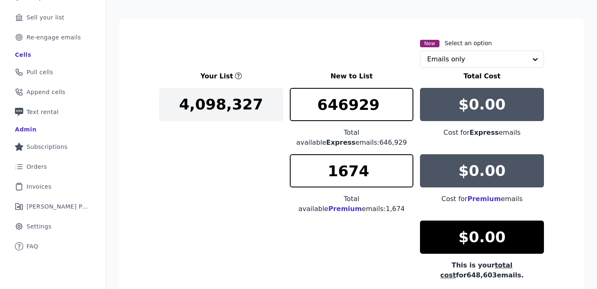 The image size is (597, 289). Describe the element at coordinates (47, 147) in the screenshot. I see `span: Subscriptions` at that location.